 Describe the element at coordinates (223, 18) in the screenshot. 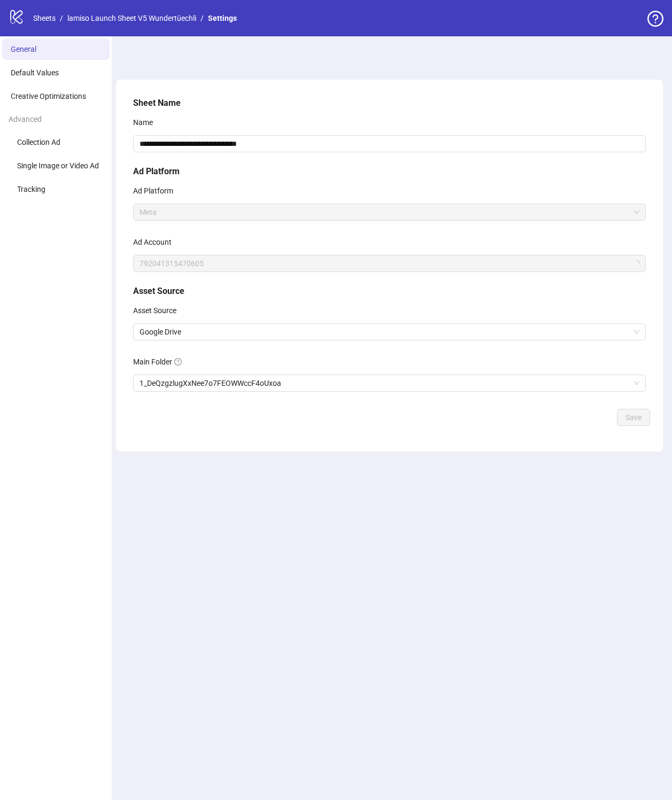

I see `a: Settings` at that location.